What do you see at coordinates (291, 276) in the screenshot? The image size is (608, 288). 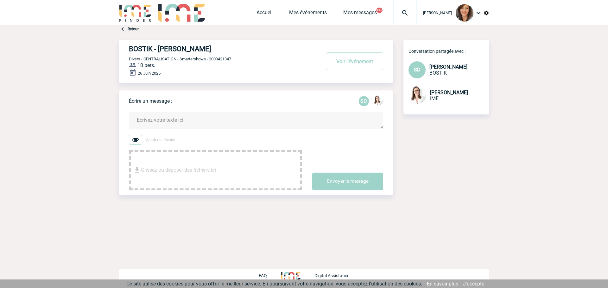 I see `img: http://www.idealmeetingsevents.fr/` at bounding box center [291, 276].